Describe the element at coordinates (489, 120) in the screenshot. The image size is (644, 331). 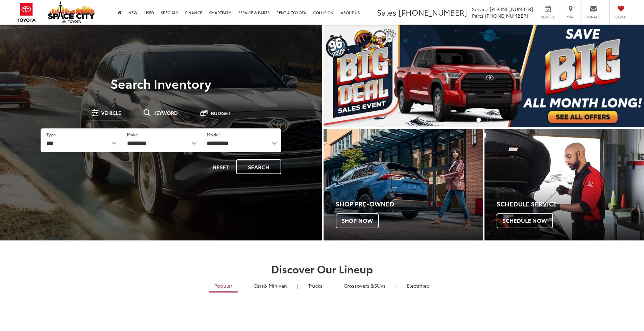
I see `li: Go to slide number 2.` at that location.